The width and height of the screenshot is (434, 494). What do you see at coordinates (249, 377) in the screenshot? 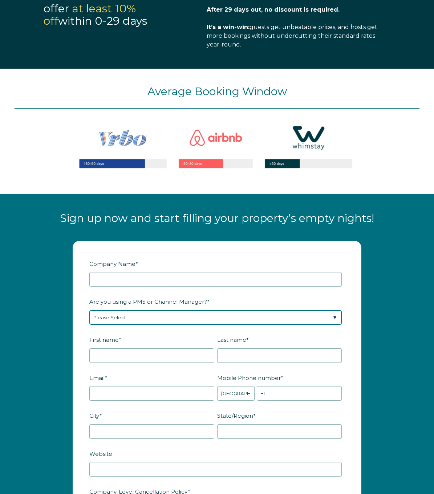
I see `span: Mobile Phone number` at bounding box center [249, 377].